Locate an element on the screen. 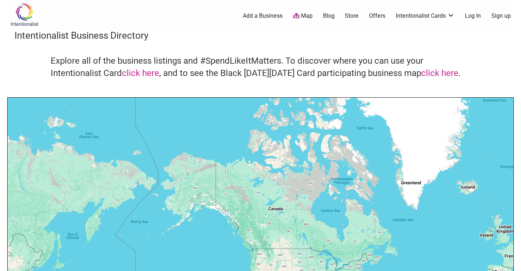  img: Intentionalist is located at coordinates (24, 14).